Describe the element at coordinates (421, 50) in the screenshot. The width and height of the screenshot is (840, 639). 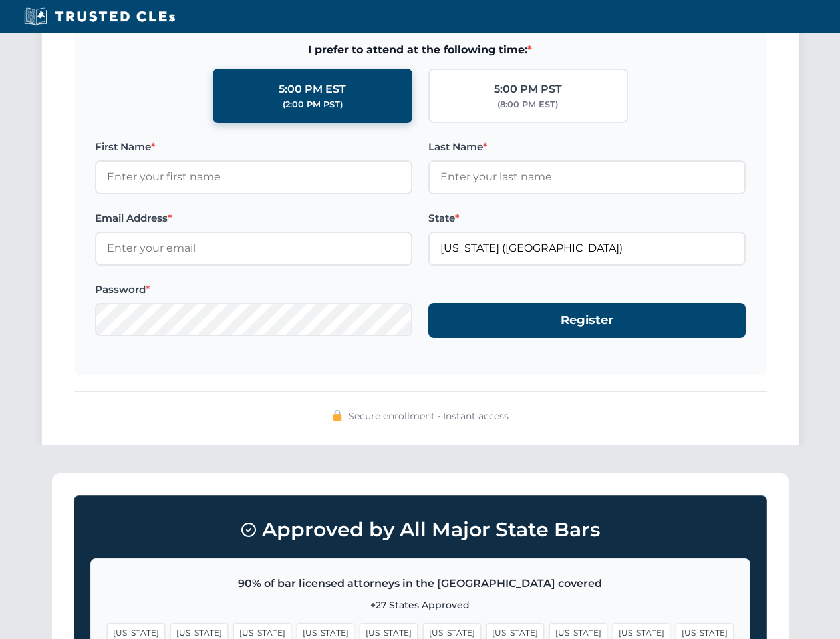
I see `span: I prefer to attend at the following time:` at that location.